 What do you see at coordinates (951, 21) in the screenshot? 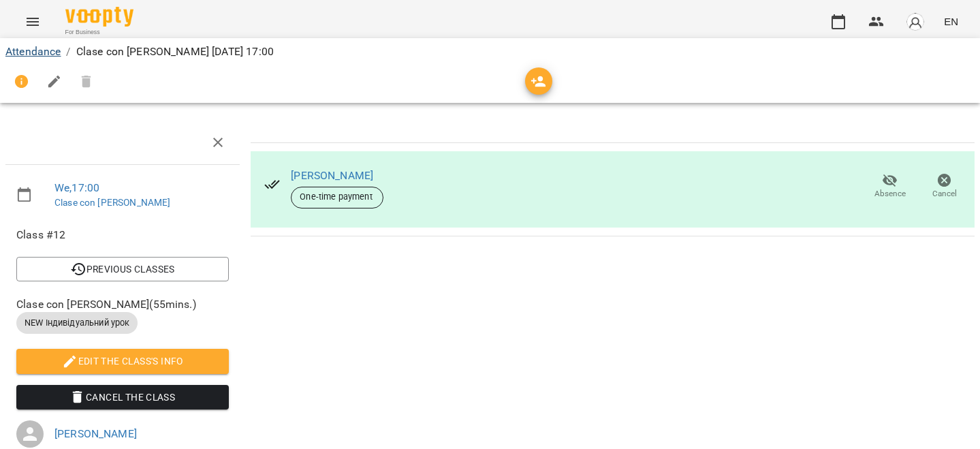
I see `span: EN` at bounding box center [951, 21].